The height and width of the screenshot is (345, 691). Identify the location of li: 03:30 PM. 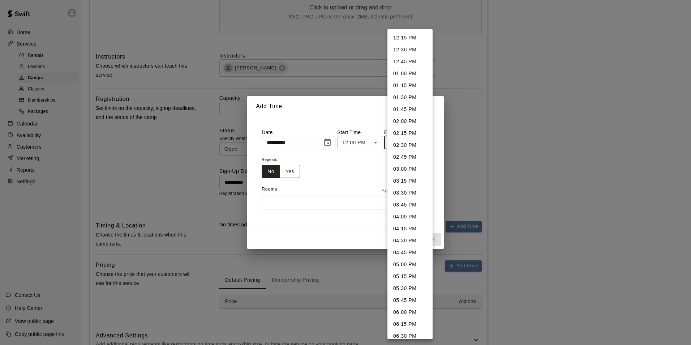
(410, 193).